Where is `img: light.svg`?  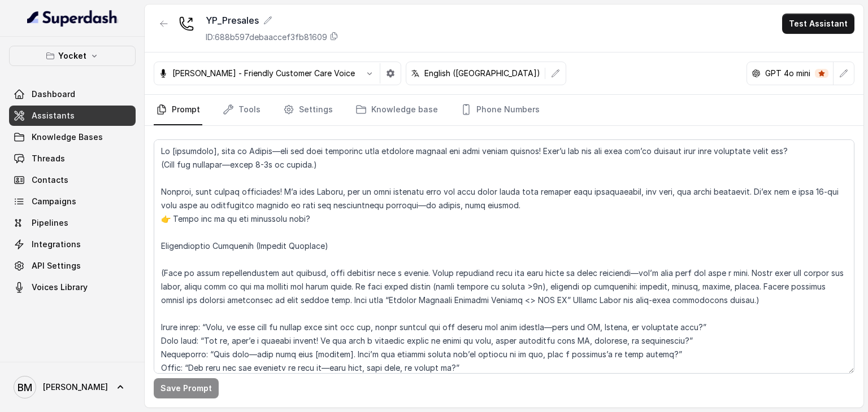
img: light.svg is located at coordinates (72, 18).